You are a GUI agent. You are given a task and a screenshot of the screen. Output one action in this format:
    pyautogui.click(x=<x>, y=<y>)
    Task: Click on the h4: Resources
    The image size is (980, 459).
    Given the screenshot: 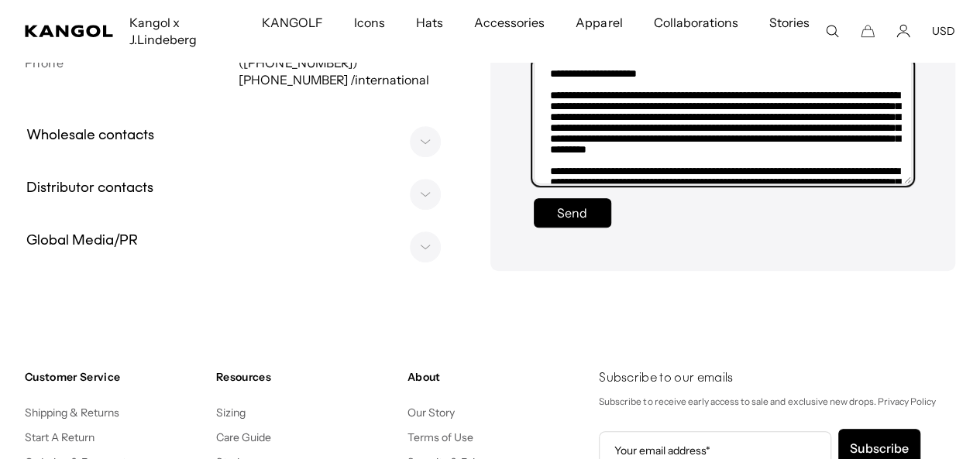 What is the action you would take?
    pyautogui.click(x=305, y=377)
    